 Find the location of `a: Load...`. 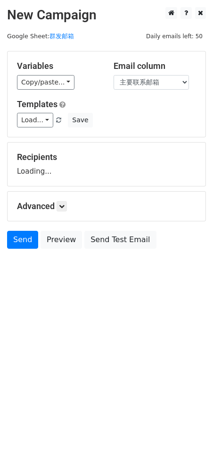

a: Load... is located at coordinates (35, 120).